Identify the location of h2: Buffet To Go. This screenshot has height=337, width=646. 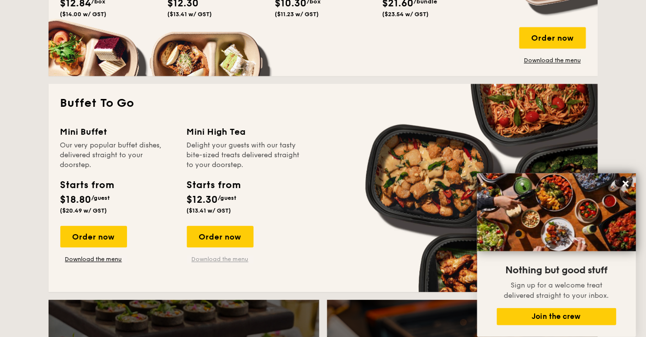
(323, 103).